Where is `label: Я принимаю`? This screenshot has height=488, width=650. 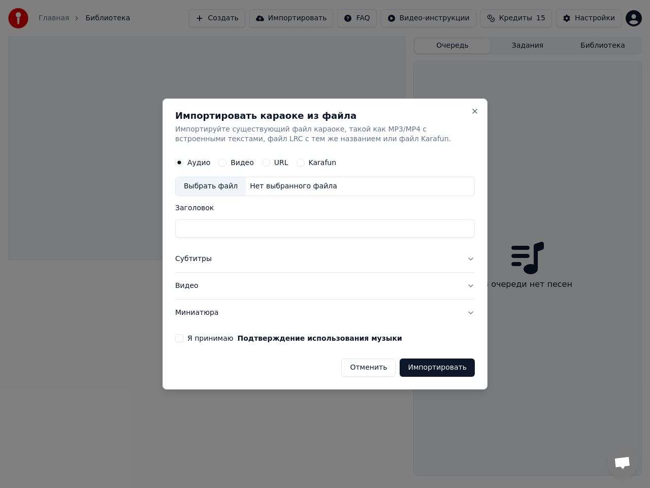
label: Я принимаю is located at coordinates (294, 338).